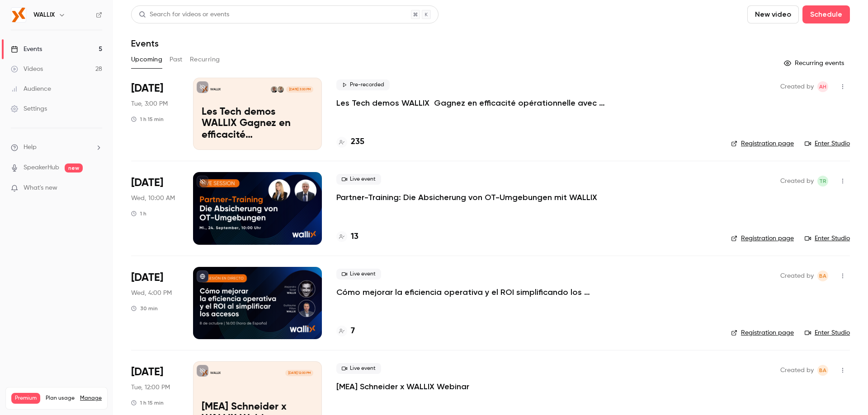 The height and width of the screenshot is (415, 868). I want to click on button: Recurring events, so click(814, 63).